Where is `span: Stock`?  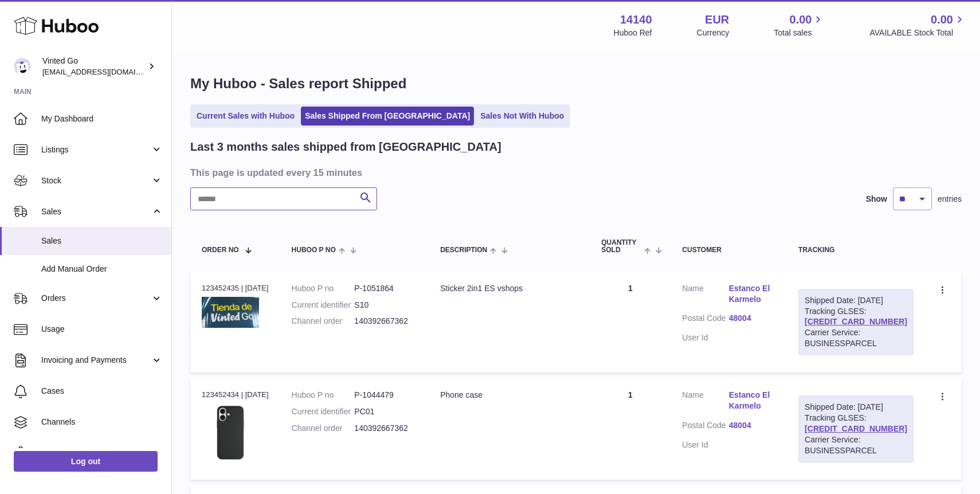
span: Stock is located at coordinates (96, 181).